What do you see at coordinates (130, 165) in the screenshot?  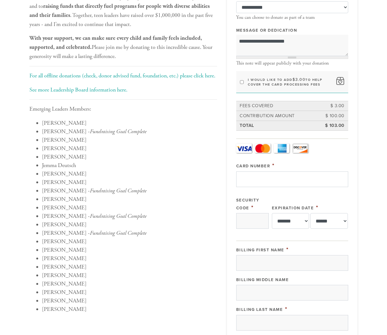 I see `li: Jemma Deutsch` at bounding box center [130, 165].